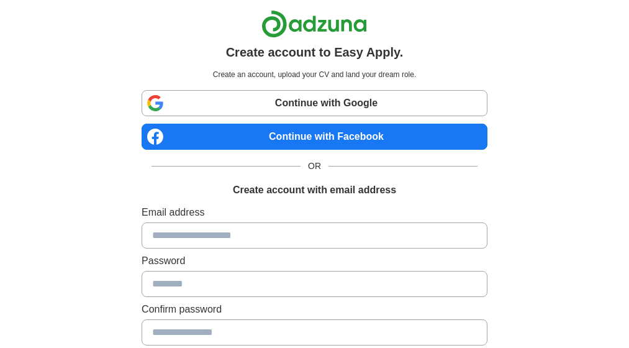 This screenshot has height=348, width=629. Describe the element at coordinates (314, 137) in the screenshot. I see `a: Continue with Facebook` at that location.